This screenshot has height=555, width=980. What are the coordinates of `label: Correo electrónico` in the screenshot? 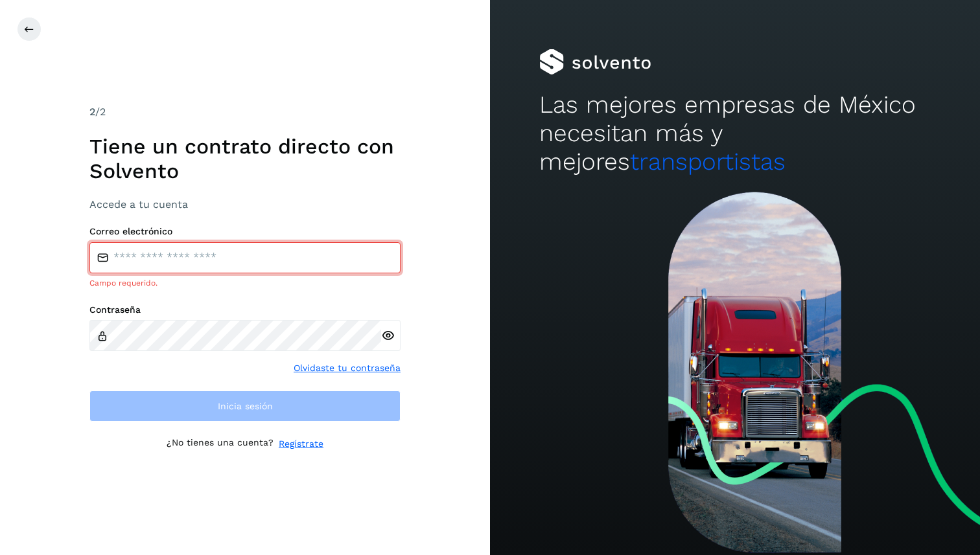 It's located at (245, 231).